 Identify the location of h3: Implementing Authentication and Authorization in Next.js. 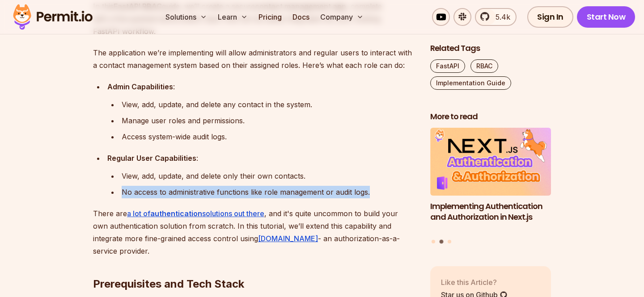
(490, 212).